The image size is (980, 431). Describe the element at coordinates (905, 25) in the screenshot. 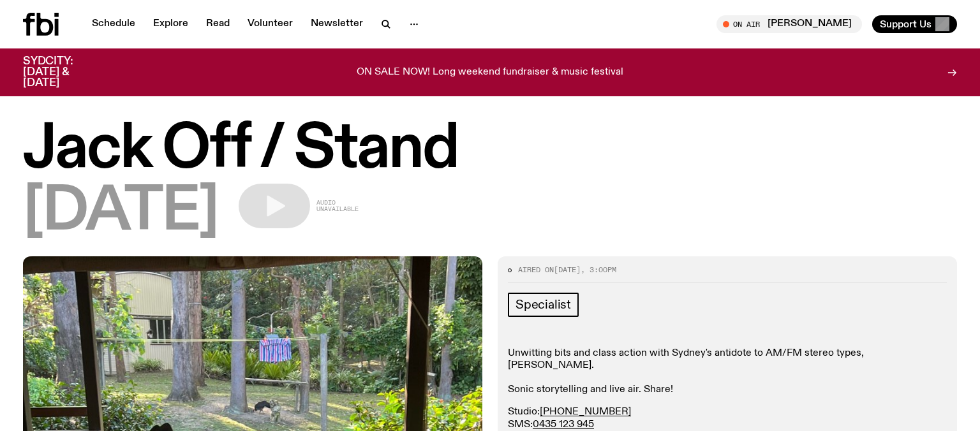

I see `span: Support Us` at that location.